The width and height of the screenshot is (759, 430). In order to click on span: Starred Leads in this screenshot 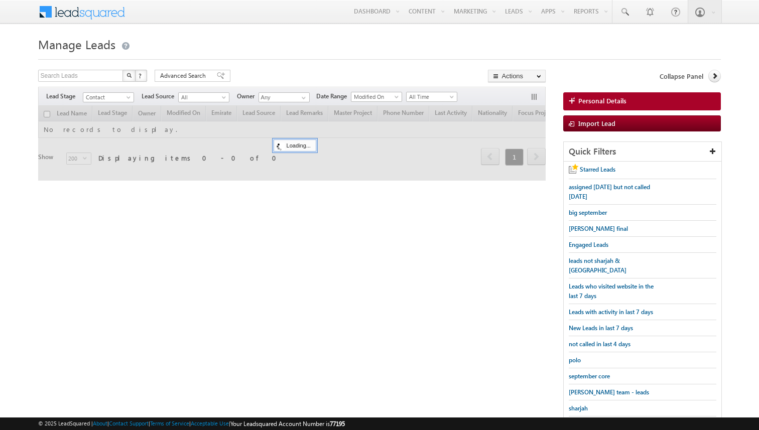, I will do `click(597, 169)`.